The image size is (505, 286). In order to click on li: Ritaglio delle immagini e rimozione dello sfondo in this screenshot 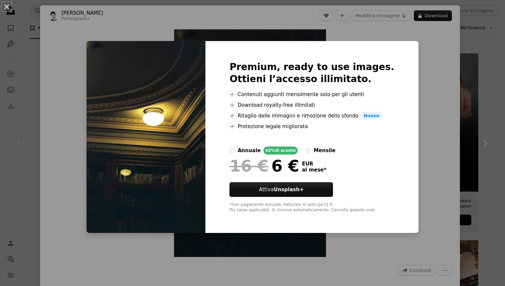, I will do `click(312, 116)`.